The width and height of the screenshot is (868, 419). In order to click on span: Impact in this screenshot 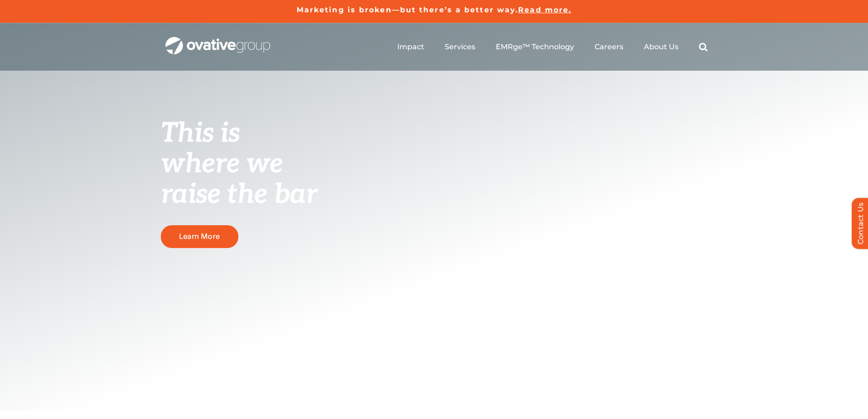, I will do `click(411, 47)`.